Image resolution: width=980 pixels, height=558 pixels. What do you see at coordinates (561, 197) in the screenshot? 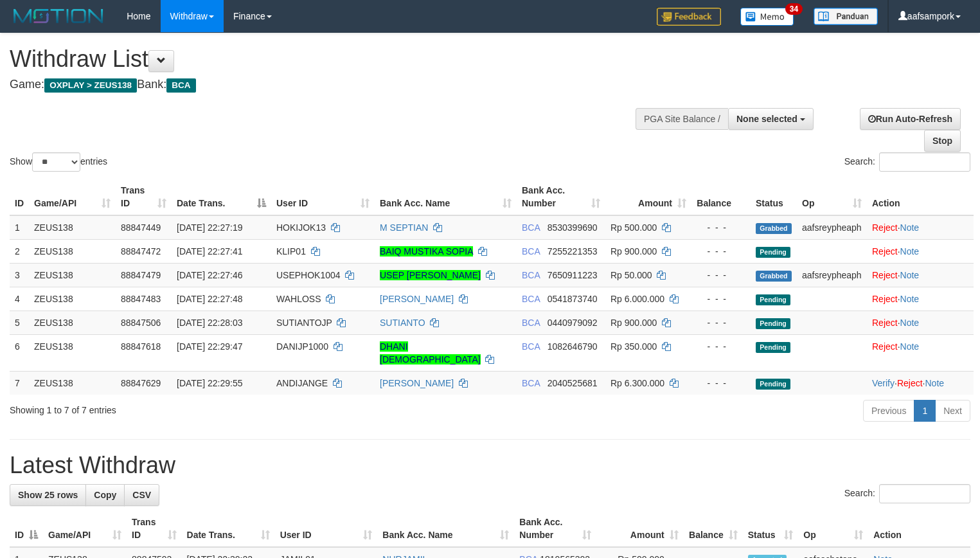
I see `th: Bank Acc. Number: activate to sort column ascending` at bounding box center [561, 197].